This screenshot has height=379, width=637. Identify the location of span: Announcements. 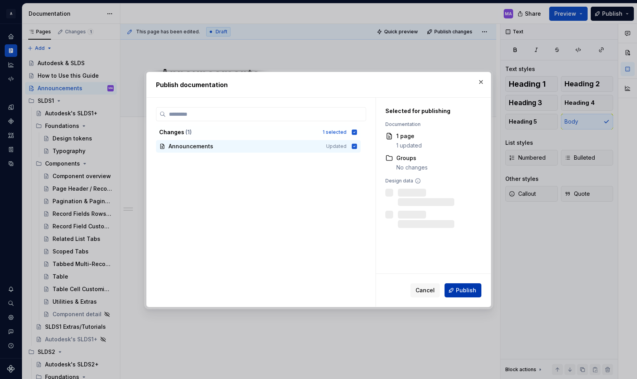
(191, 146).